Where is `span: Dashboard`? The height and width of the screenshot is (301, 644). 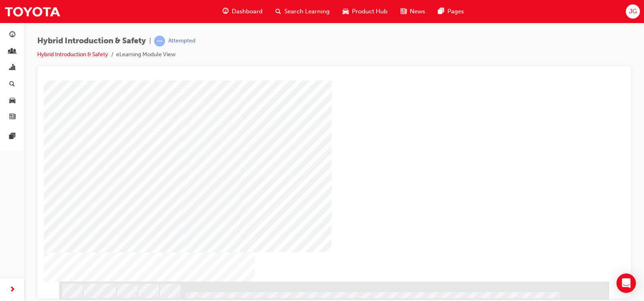
span: Dashboard is located at coordinates (247, 12).